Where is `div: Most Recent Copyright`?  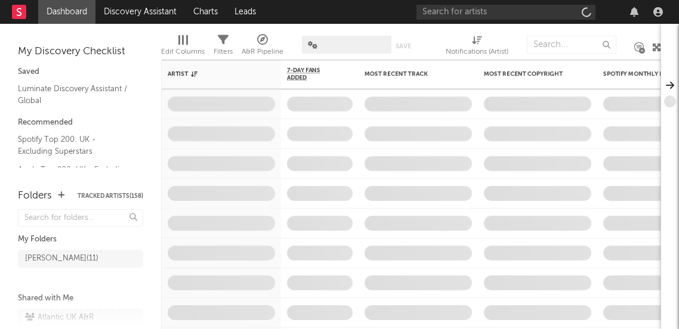
div: Most Recent Copyright is located at coordinates (528, 74).